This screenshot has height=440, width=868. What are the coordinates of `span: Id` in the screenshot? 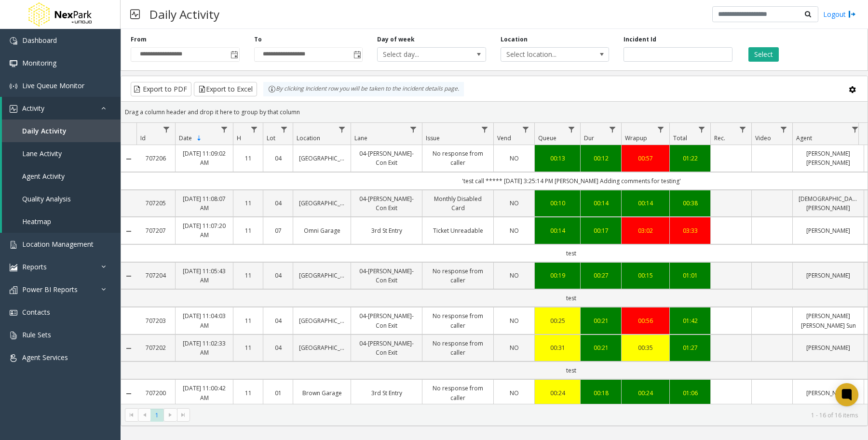 It's located at (143, 138).